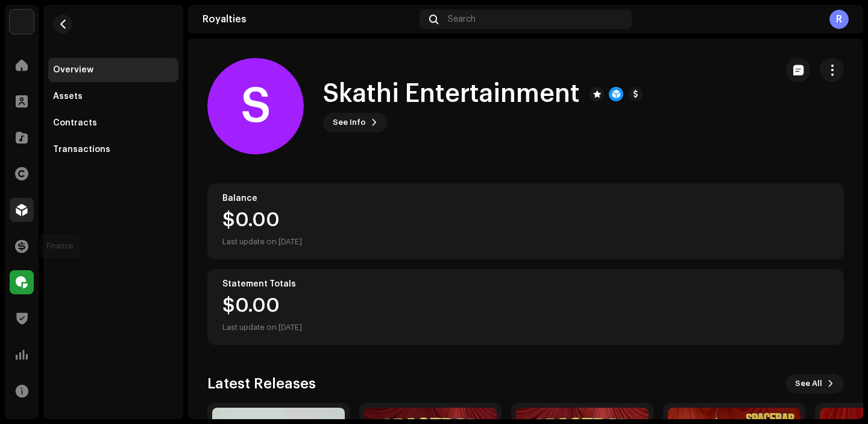 Image resolution: width=868 pixels, height=424 pixels. I want to click on div: Statement Totals, so click(525, 284).